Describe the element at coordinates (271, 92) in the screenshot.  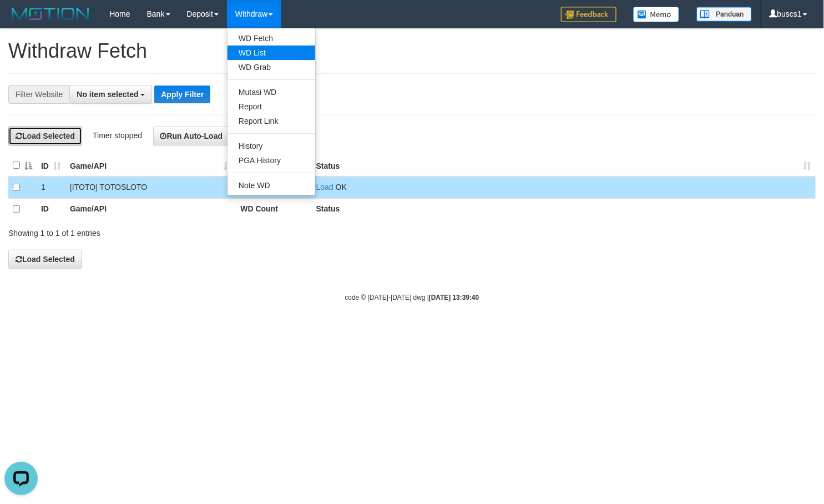
I see `a: Mutasi WD` at that location.